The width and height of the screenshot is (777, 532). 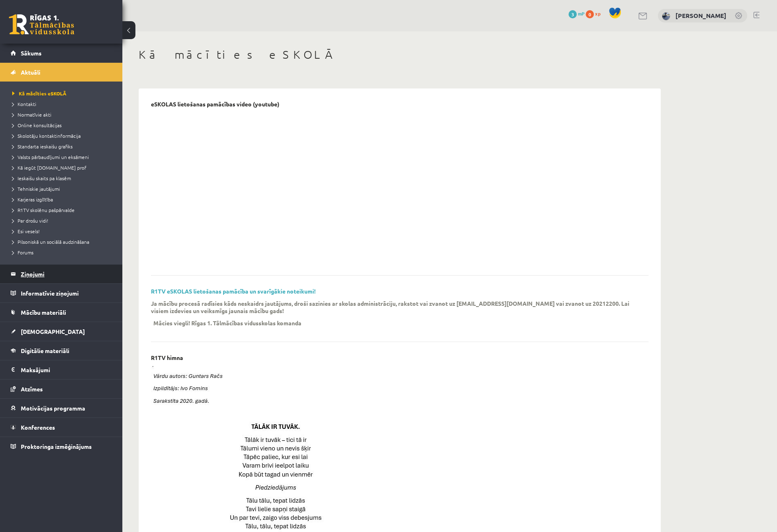 I want to click on span: Kontakti, so click(x=24, y=104).